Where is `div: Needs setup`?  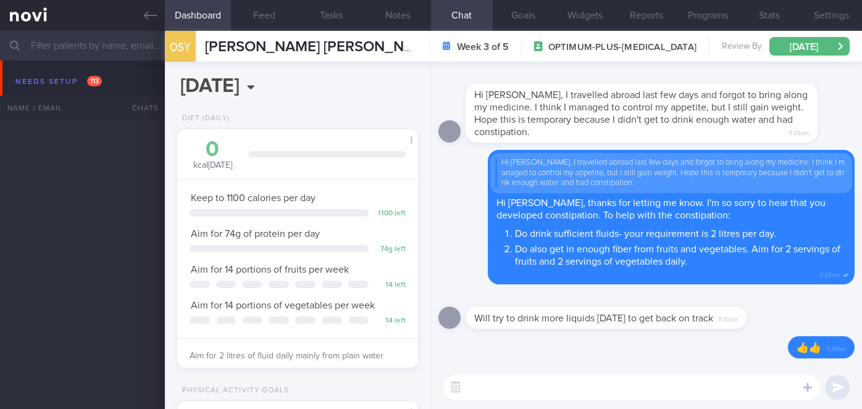
div: Needs setup is located at coordinates (59, 81).